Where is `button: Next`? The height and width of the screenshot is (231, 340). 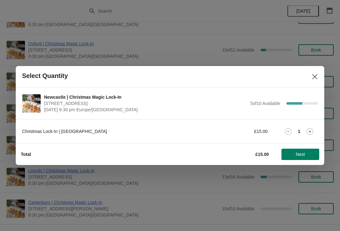 button: Next is located at coordinates (300, 155).